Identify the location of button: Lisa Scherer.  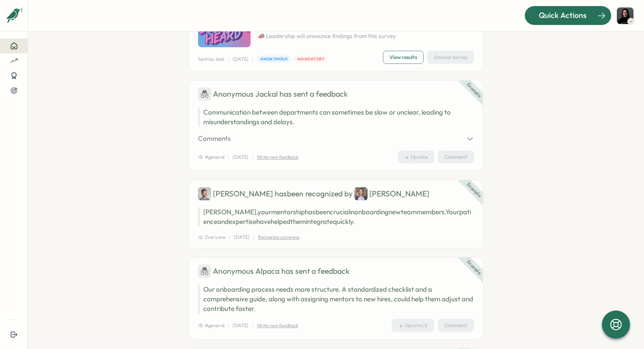
(625, 16).